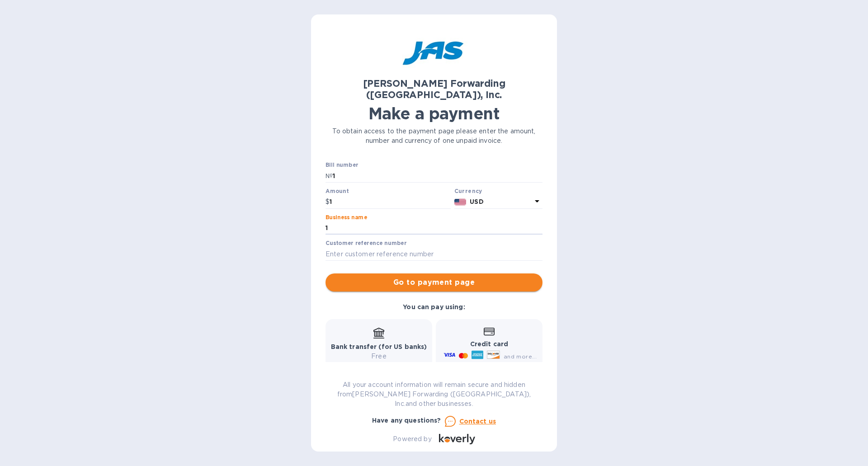  What do you see at coordinates (329, 175) in the screenshot?
I see `p: №` at bounding box center [329, 175].